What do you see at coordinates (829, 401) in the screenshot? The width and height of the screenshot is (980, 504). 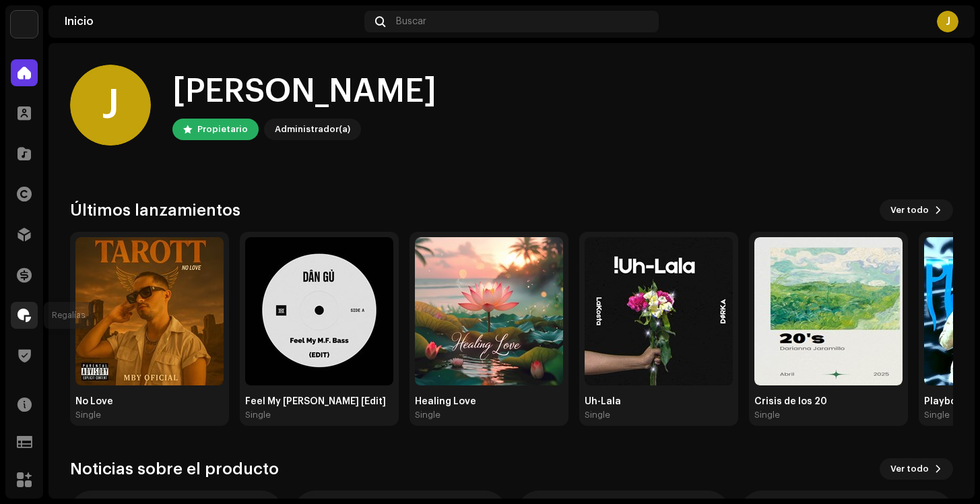 I see `div: Crisis de los 20` at bounding box center [829, 401].